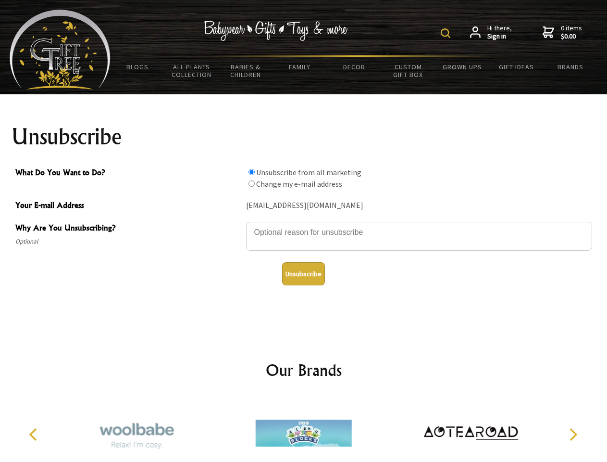 This screenshot has width=607, height=462. What do you see at coordinates (563, 32) in the screenshot?
I see `a: 0 items$0.00` at bounding box center [563, 32].